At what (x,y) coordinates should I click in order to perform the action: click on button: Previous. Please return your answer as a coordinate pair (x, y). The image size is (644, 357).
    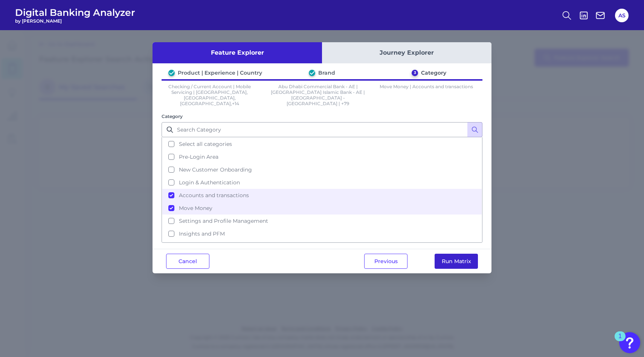
    Looking at the image, I should click on (386, 261).